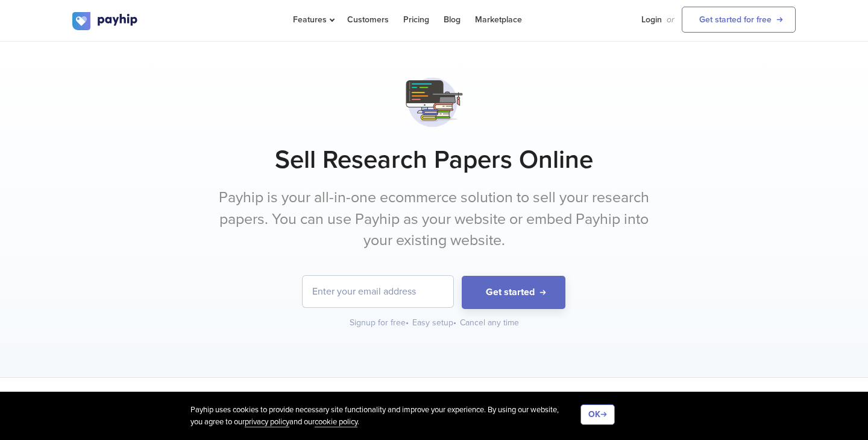 Image resolution: width=868 pixels, height=440 pixels. Describe the element at coordinates (313, 19) in the screenshot. I see `span: Features` at that location.